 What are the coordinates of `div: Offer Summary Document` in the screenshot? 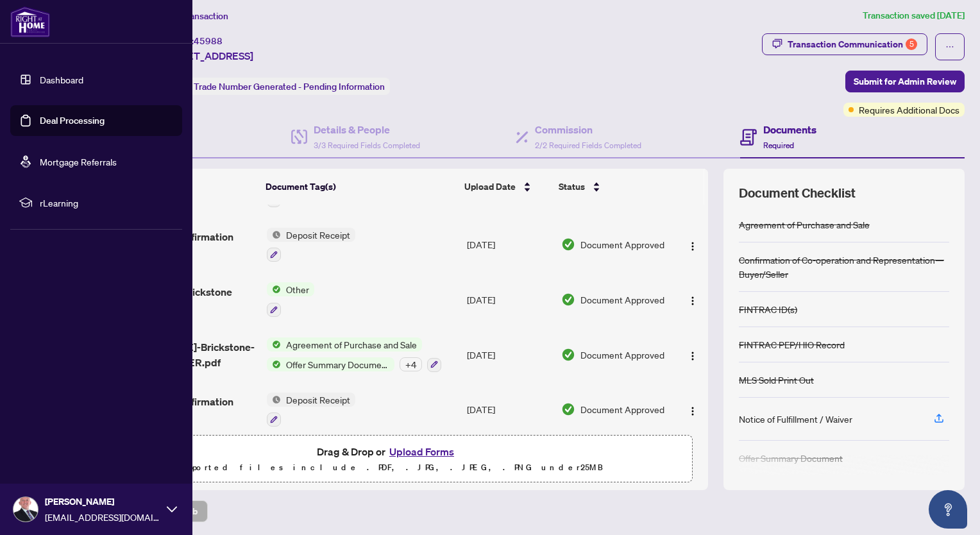 It's located at (791, 458).